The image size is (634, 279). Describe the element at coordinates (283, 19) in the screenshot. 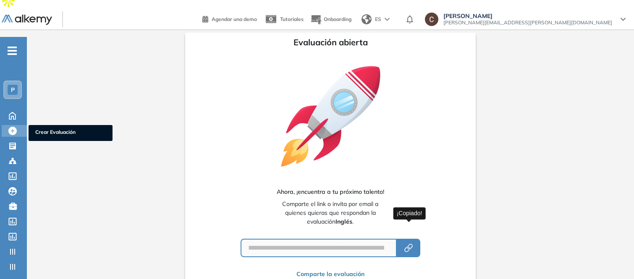

I see `a: Tutoriales` at that location.